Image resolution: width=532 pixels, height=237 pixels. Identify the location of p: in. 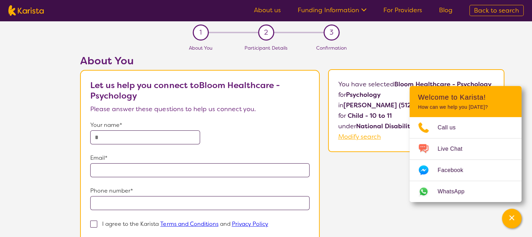
(416, 105).